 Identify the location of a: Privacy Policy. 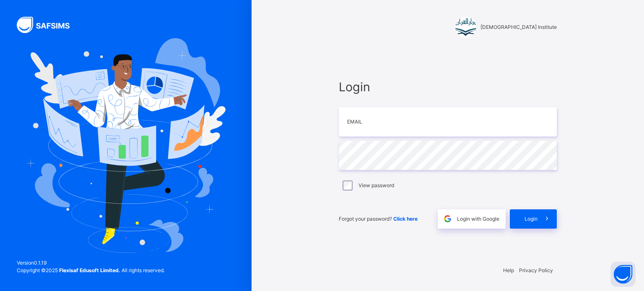
(536, 270).